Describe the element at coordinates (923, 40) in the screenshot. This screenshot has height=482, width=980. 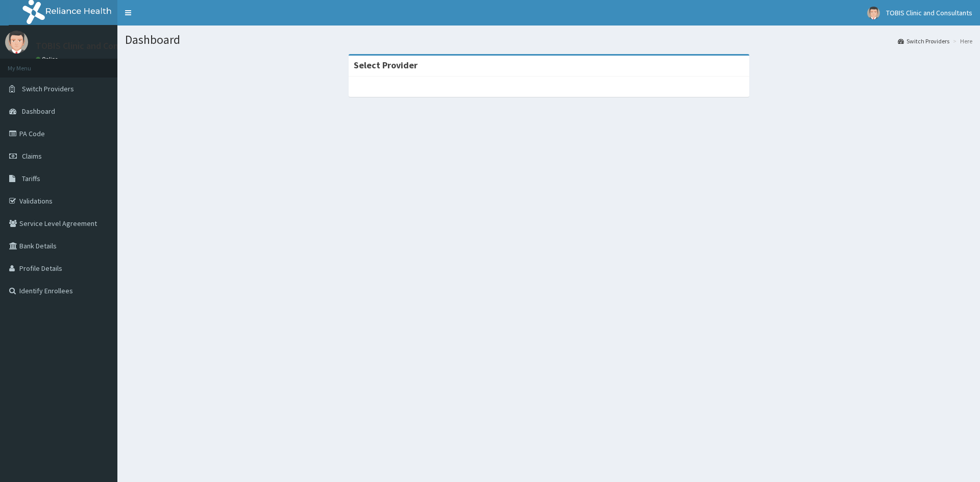
I see `a: Switch Providers` at that location.